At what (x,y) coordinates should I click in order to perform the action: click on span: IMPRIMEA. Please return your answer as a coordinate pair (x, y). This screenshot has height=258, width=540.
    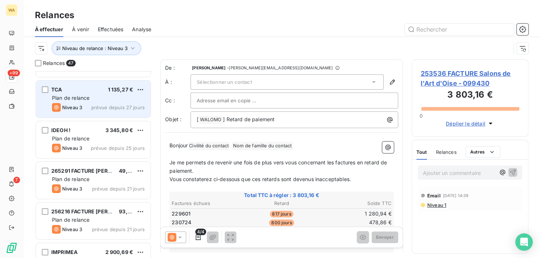
    Looking at the image, I should click on (64, 252).